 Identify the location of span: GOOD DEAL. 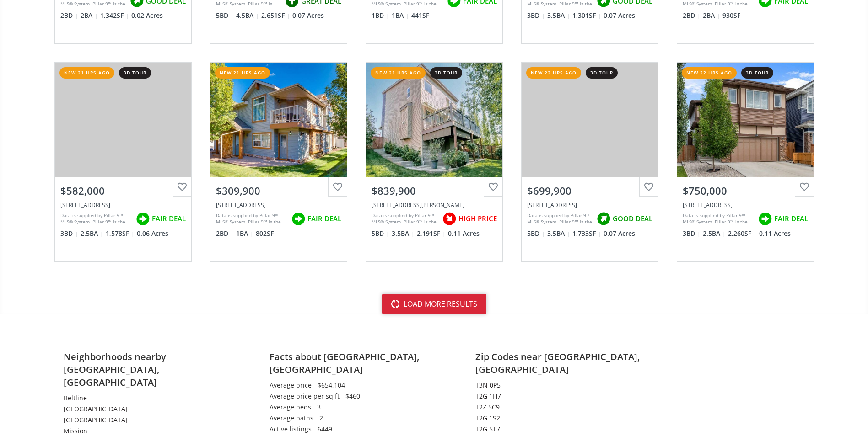
(632, 219).